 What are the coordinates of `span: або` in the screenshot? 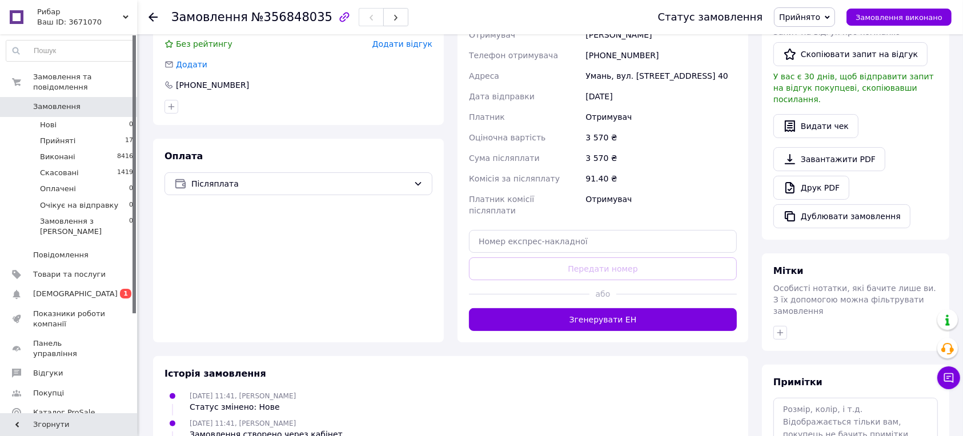 It's located at (602, 294).